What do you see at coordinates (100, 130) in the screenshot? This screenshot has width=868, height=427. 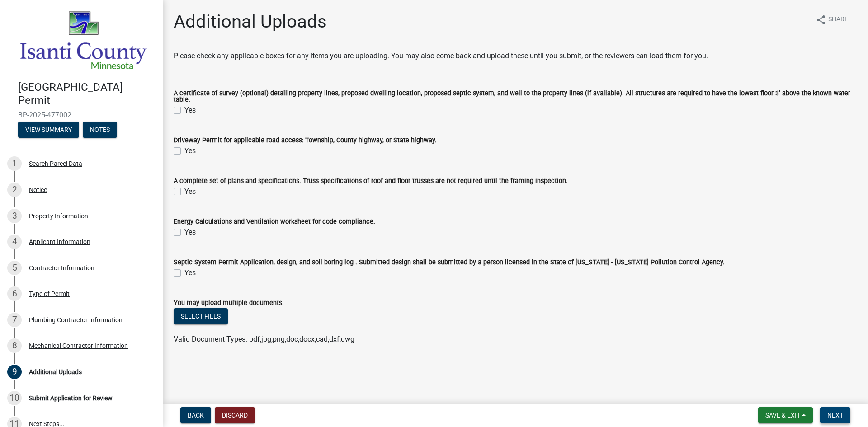 I see `button: Notes` at bounding box center [100, 130].